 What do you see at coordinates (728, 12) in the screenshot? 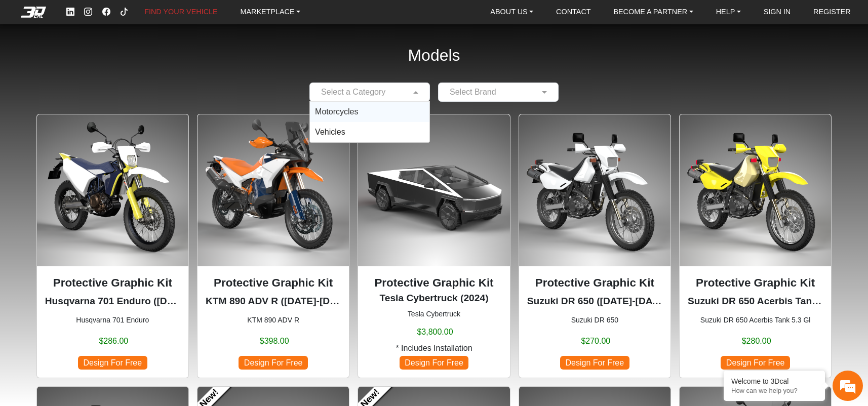
I see `a: HELP` at bounding box center [728, 12].